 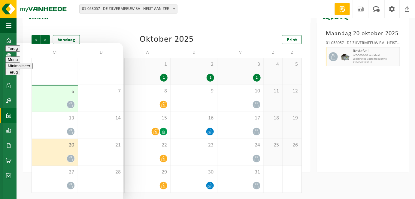 What do you see at coordinates (273, 65) in the screenshot?
I see `span: 4` at bounding box center [273, 65].